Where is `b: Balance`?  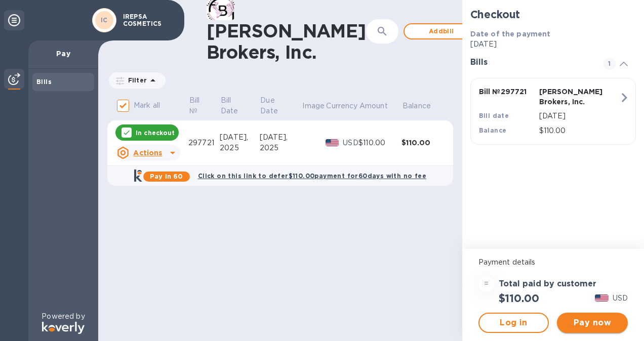 b: Balance is located at coordinates (492, 130).